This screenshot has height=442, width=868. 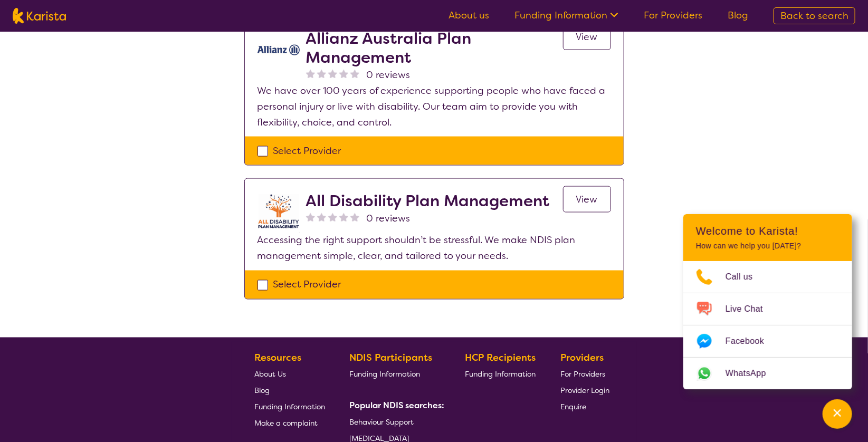 I want to click on a: Web link opens in a new tab., so click(x=768, y=374).